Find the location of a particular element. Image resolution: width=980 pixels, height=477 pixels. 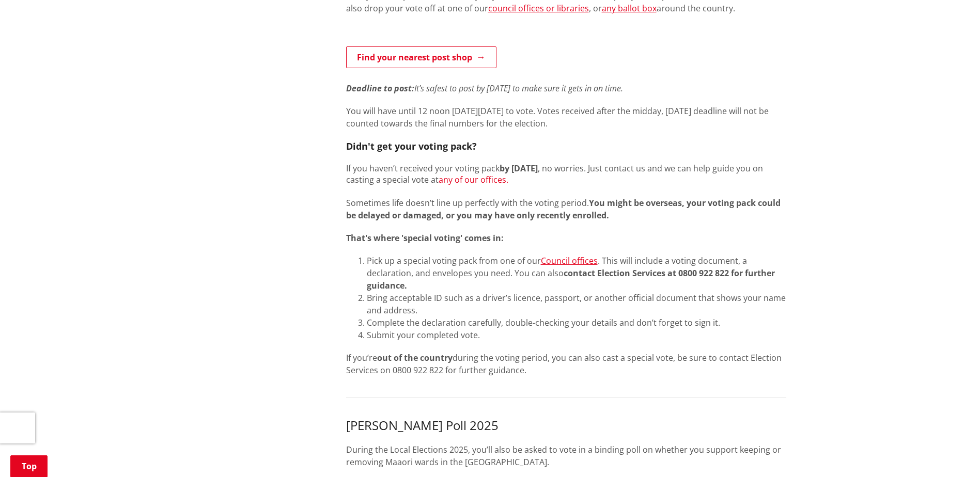

a: Top is located at coordinates (29, 467).